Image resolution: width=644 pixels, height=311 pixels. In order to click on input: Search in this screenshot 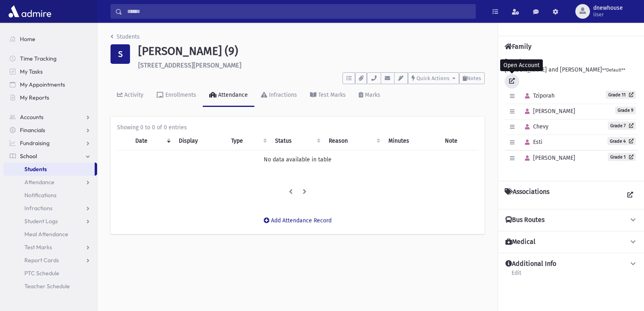, I will do `click(299, 11)`.